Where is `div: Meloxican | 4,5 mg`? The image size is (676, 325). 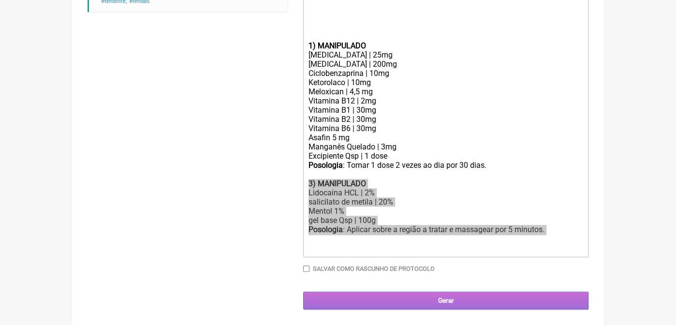 div: Meloxican | 4,5 mg is located at coordinates (446, 91).